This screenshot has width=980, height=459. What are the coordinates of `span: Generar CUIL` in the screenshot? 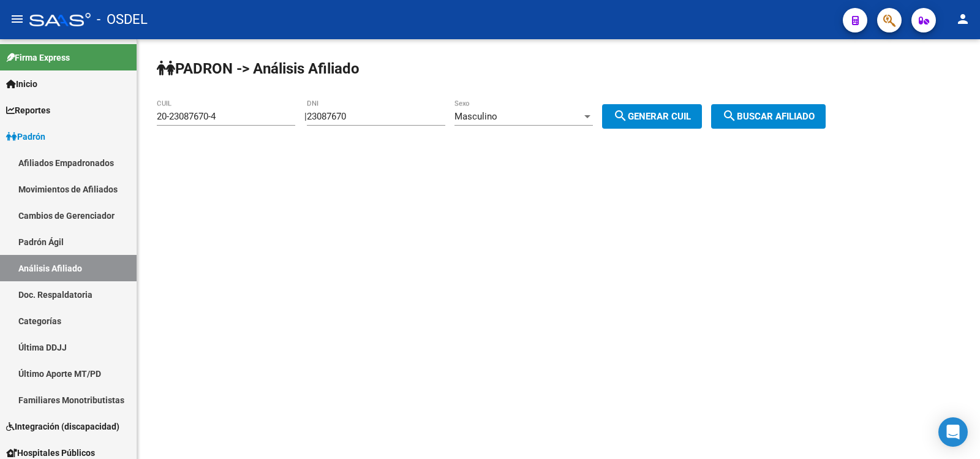 It's located at (652, 116).